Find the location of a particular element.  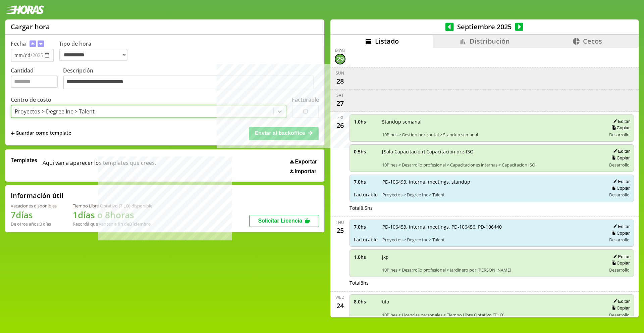

span: jxp is located at coordinates (492, 256).